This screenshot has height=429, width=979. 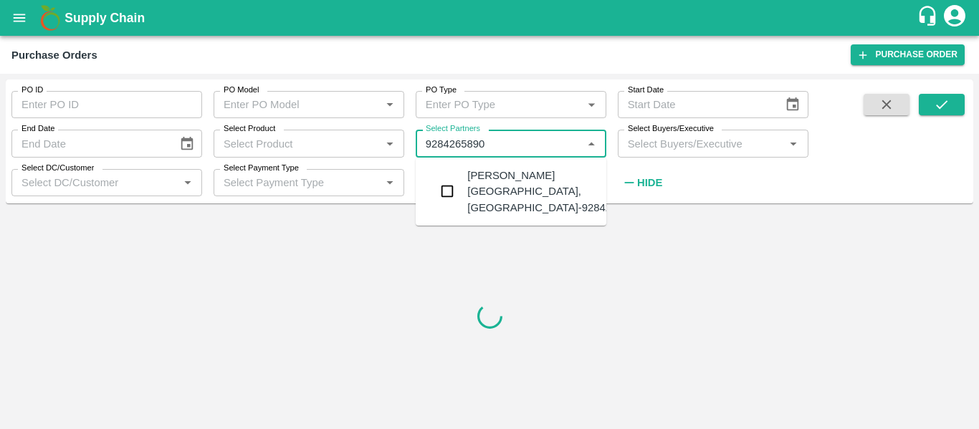 I want to click on input: Select Partners, so click(x=499, y=143).